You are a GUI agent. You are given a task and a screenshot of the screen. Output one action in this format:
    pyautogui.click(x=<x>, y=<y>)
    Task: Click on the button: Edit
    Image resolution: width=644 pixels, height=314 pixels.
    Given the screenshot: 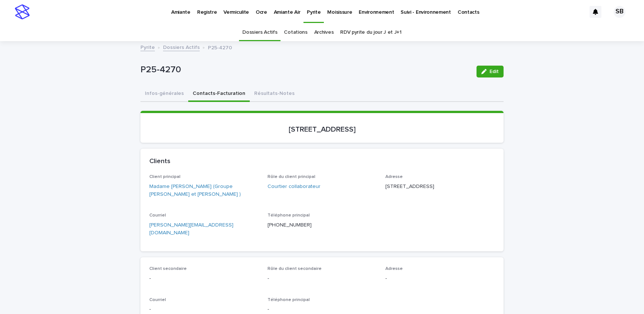 What is the action you would take?
    pyautogui.click(x=490, y=71)
    